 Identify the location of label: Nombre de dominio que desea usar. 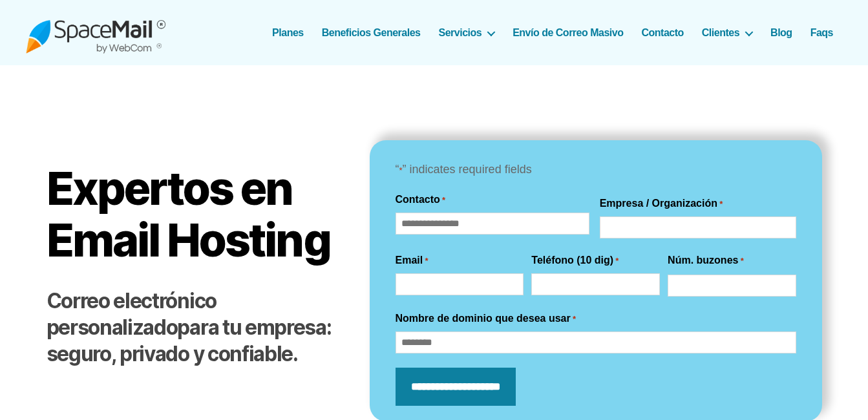
(485, 319).